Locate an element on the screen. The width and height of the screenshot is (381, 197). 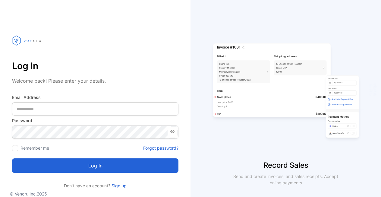
p: Send and create invoices, and sales receipts. Accept online payments is located at coordinates (286, 180).